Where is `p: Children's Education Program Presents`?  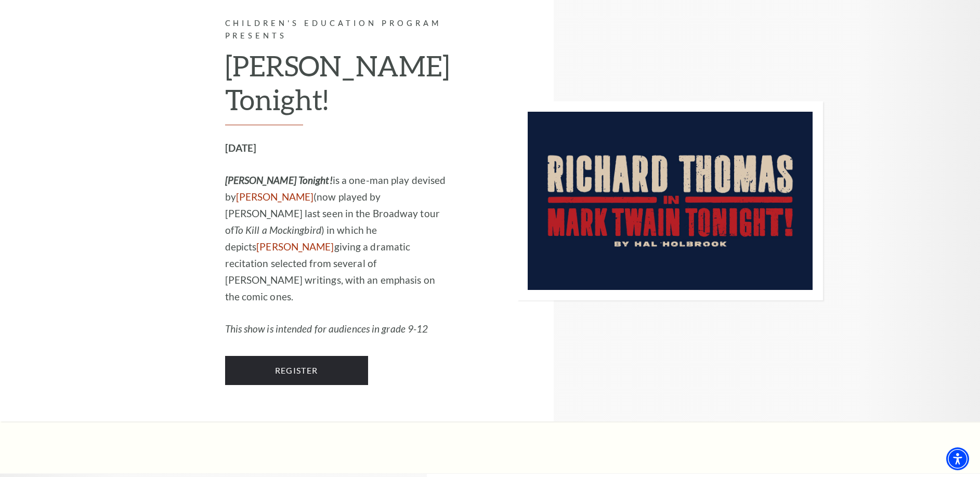
p: Children's Education Program Presents is located at coordinates (338, 30).